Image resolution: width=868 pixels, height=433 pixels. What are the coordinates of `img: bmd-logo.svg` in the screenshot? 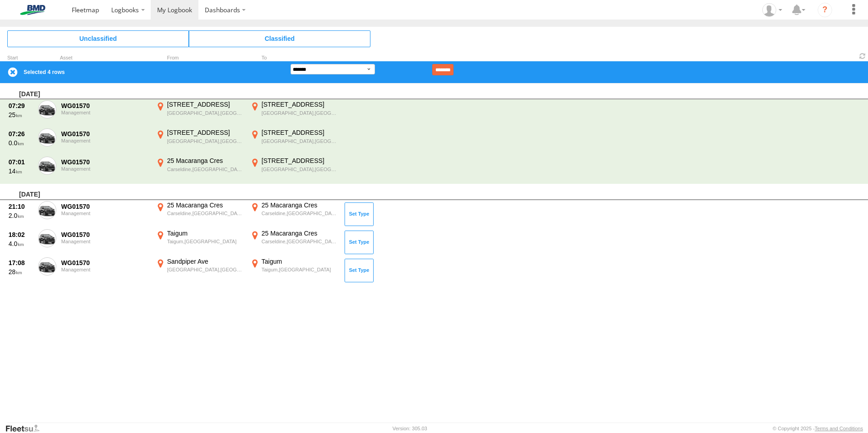 It's located at (33, 10).